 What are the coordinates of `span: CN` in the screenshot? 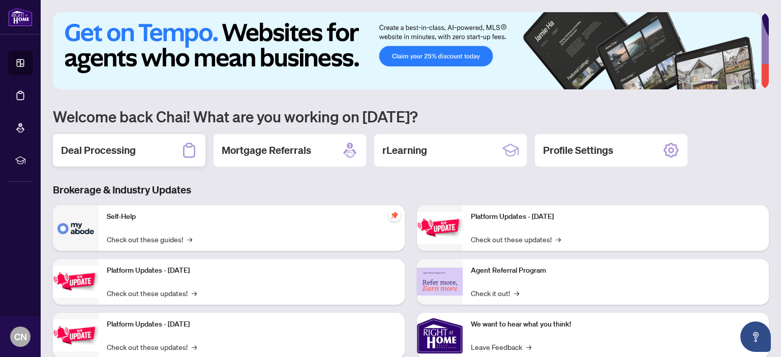 It's located at (20, 337).